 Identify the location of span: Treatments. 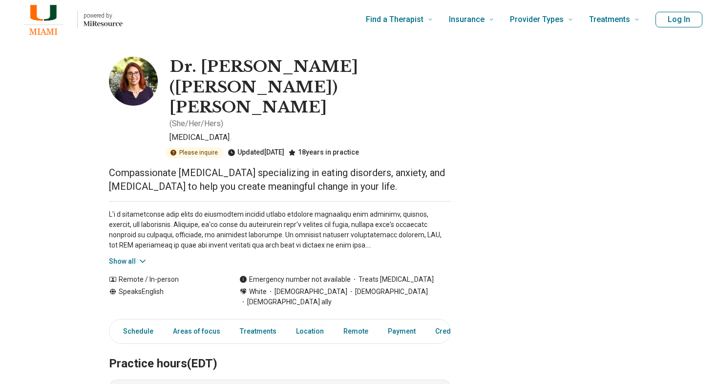
(610, 20).